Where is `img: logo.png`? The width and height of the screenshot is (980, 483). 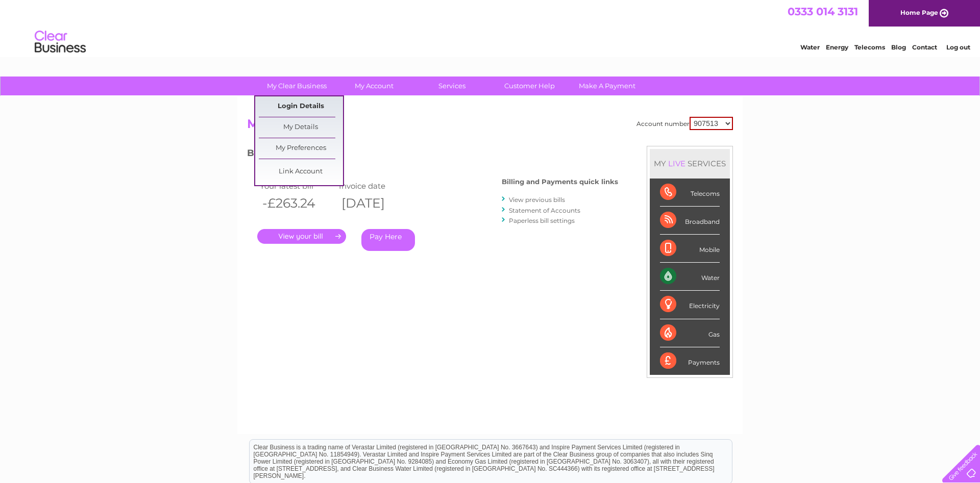
img: logo.png is located at coordinates (61, 42).